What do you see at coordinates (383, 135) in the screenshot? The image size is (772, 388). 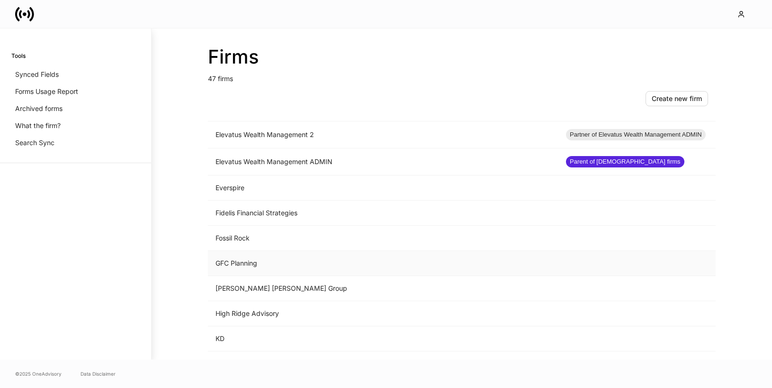 I see `td: Elevatus Wealth Management 2` at bounding box center [383, 135].